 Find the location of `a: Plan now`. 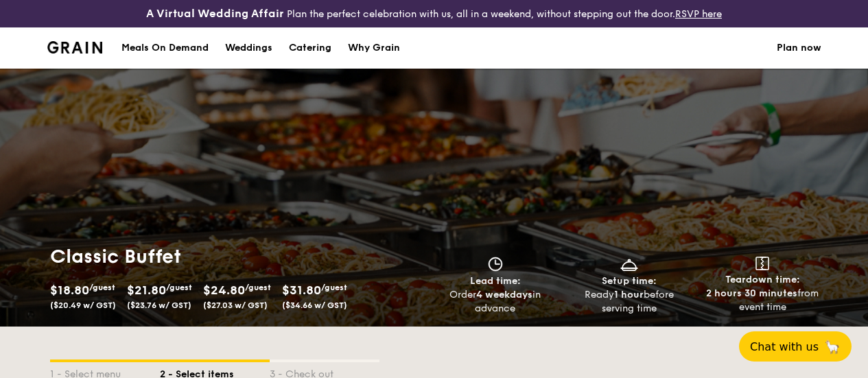

a: Plan now is located at coordinates (799, 48).